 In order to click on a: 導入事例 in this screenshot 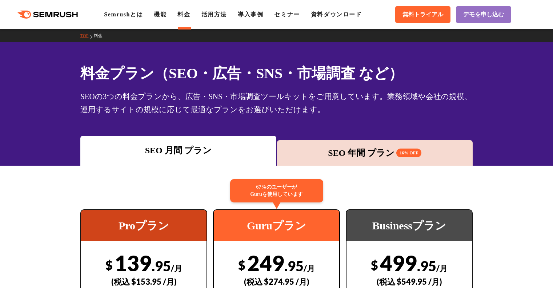, I will do `click(251, 14)`.